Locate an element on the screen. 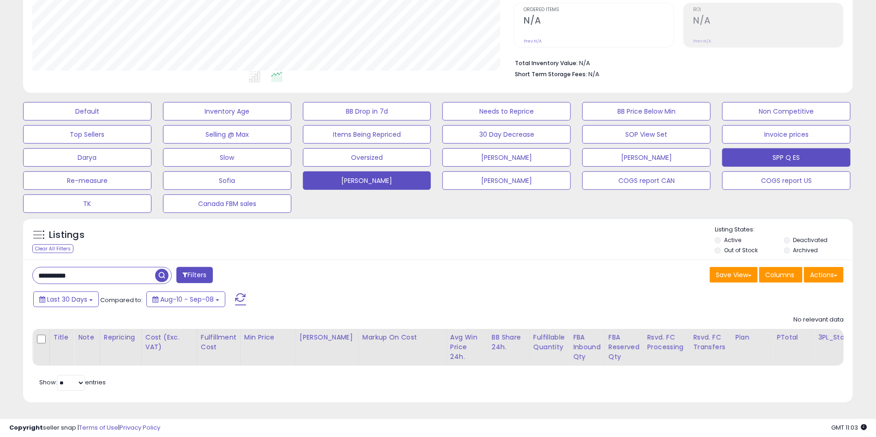  div: Rsvd. FC Transfers is located at coordinates (711, 342).